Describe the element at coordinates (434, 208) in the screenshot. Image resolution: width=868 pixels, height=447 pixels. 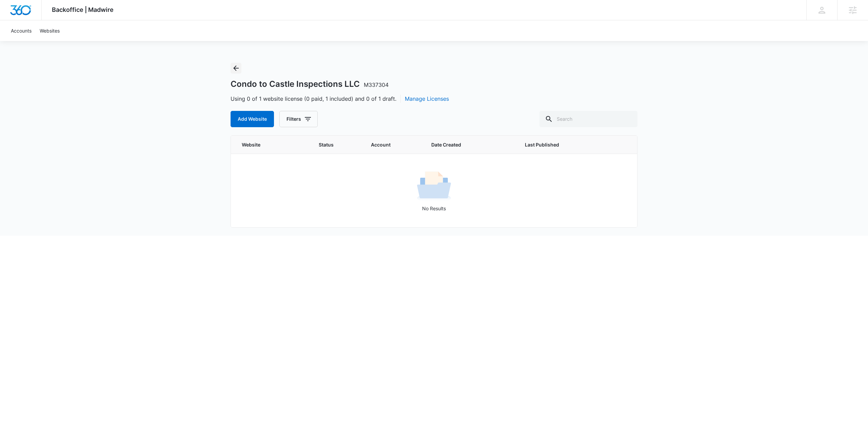
I see `p: No Results` at that location.